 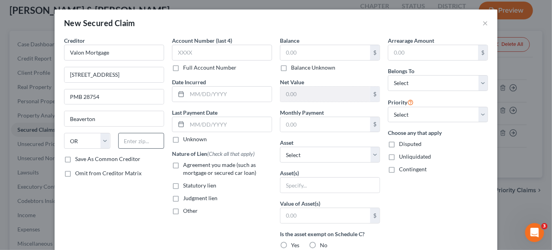 I want to click on div: New Secured Claim, so click(x=100, y=23).